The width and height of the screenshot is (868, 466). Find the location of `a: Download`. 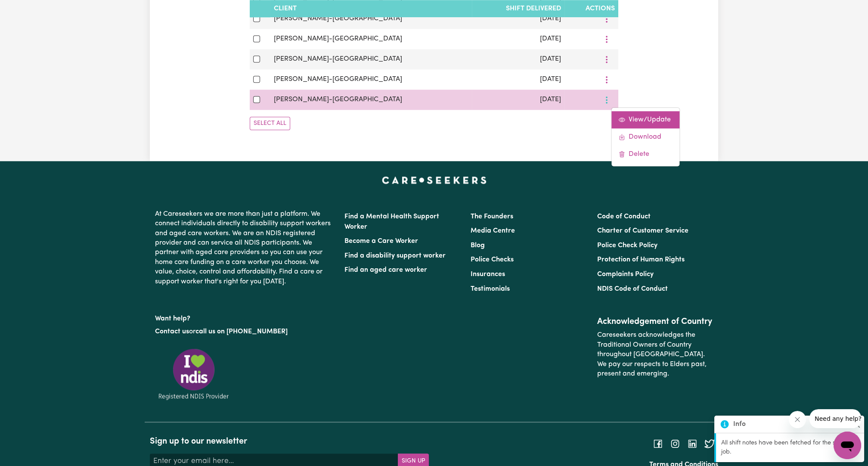

a: Download is located at coordinates (646, 137).